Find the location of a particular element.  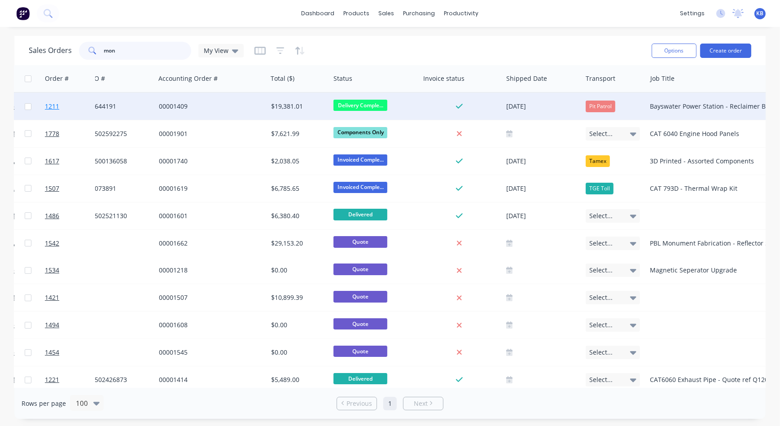

a: 1421 is located at coordinates (72, 298).